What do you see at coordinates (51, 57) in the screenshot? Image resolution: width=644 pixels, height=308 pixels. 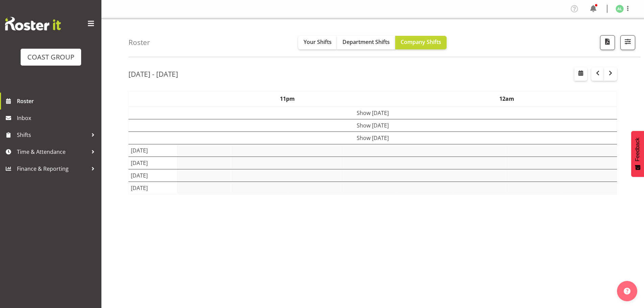 I see `div: COAST GROUP` at bounding box center [51, 57].